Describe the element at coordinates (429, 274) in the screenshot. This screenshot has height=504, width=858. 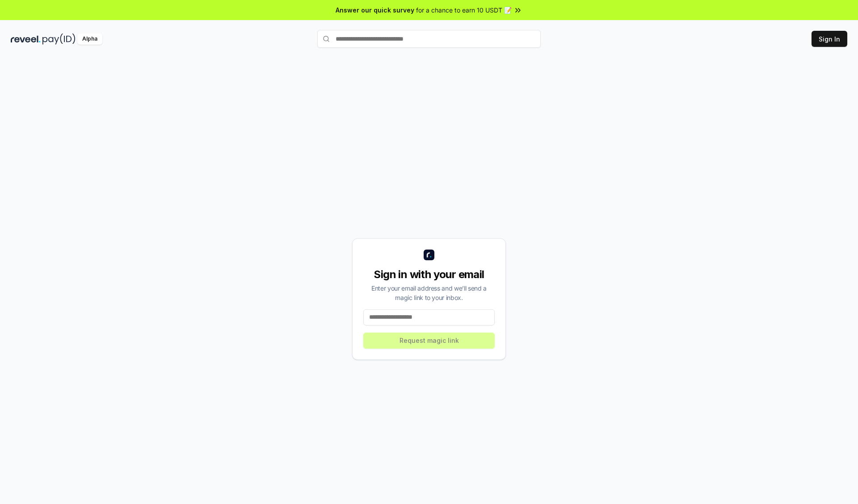
I see `div: Sign in with your email` at that location.